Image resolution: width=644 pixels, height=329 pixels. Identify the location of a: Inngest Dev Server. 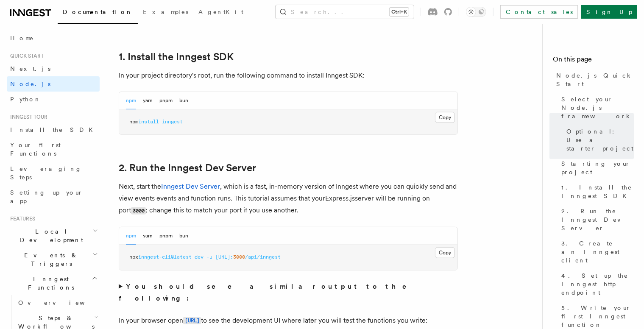
(190, 186).